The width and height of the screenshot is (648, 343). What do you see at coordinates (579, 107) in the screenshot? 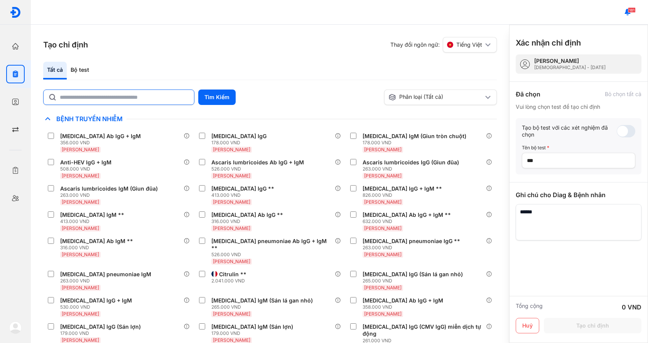
I see `div: Vui lòng chọn test để tạo chỉ định` at bounding box center [579, 107].